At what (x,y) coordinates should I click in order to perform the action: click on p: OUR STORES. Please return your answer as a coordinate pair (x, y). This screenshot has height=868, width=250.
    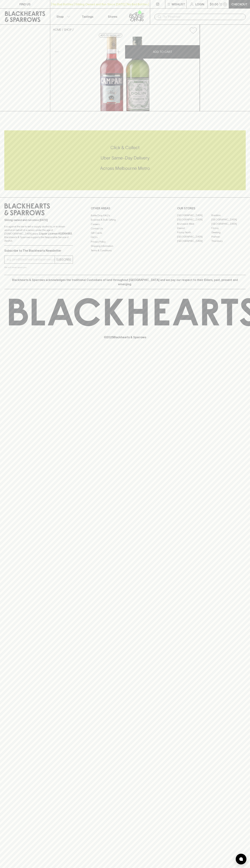
    Looking at the image, I should click on (211, 208).